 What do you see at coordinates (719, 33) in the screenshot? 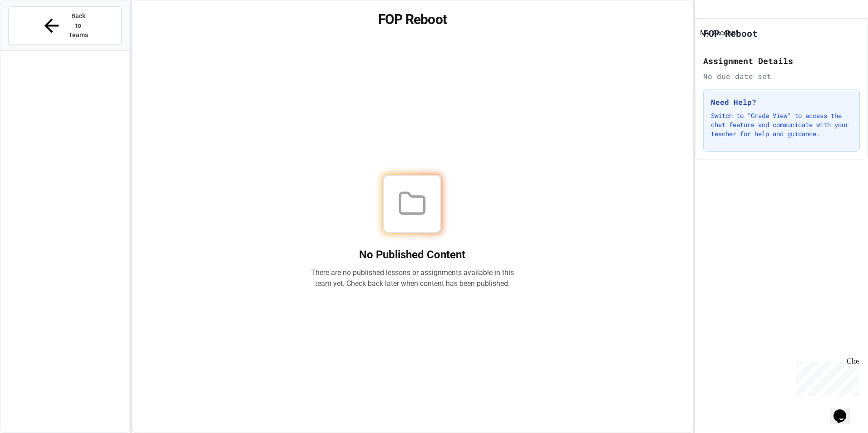
I see `div: My Account` at bounding box center [719, 33].